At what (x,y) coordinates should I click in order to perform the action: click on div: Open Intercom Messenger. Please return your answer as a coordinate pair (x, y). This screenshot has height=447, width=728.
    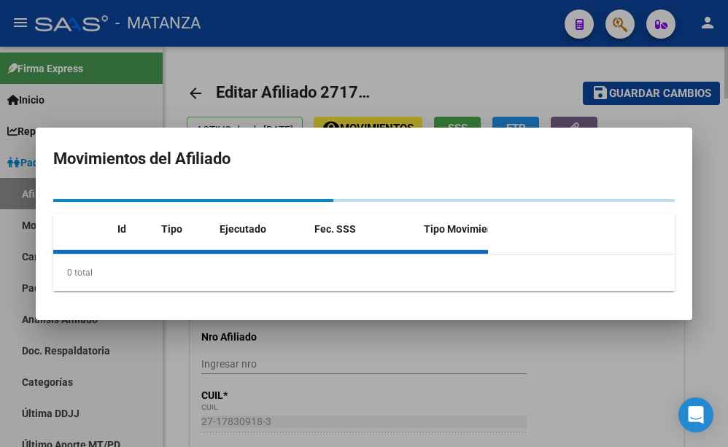
    Looking at the image, I should click on (696, 415).